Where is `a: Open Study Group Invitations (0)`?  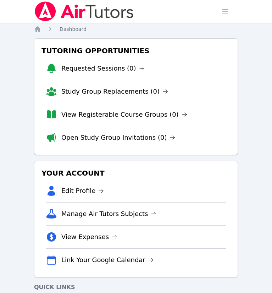 a: Open Study Group Invitations (0) is located at coordinates (118, 138).